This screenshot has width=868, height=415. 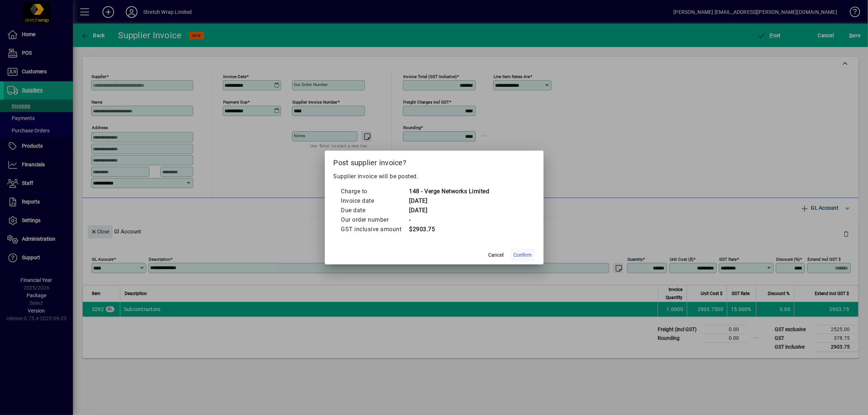 I want to click on span: Cancel, so click(x=496, y=255).